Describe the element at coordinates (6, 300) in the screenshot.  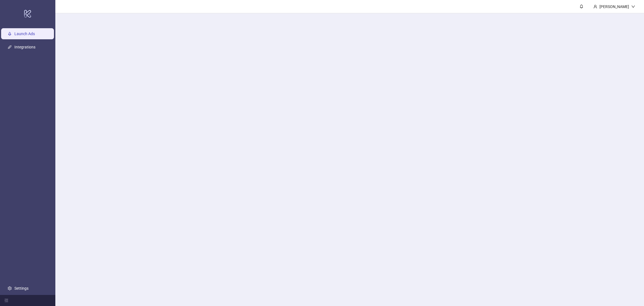
I see `span: menu-fold` at that location.